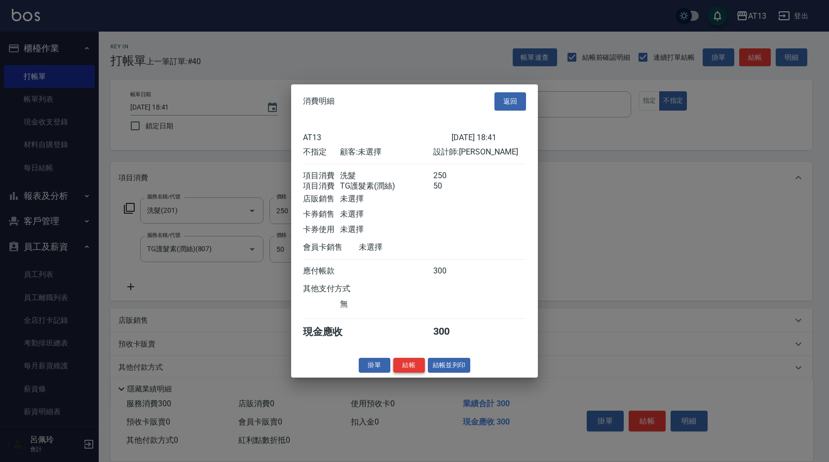  I want to click on div: 其他支付方式, so click(340, 288).